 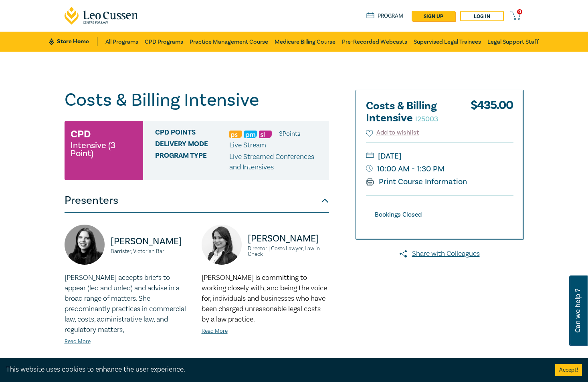 I want to click on a: Print Course Information, so click(x=416, y=182).